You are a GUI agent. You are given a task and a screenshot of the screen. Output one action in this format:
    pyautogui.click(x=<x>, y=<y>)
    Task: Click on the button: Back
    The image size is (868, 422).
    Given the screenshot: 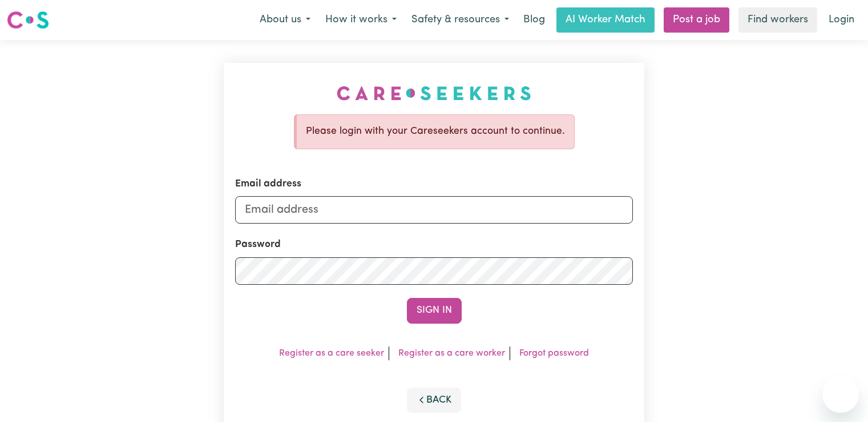 What is the action you would take?
    pyautogui.click(x=434, y=400)
    